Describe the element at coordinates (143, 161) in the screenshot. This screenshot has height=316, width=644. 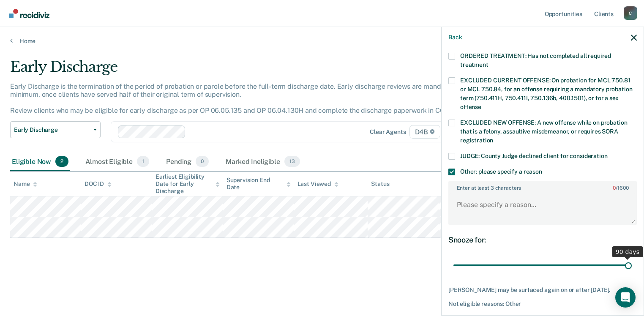
I see `span: 1` at that location.